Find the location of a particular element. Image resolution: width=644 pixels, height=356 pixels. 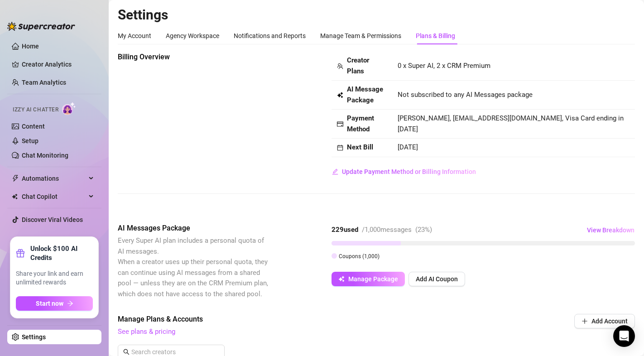

a: Home is located at coordinates (30, 46).